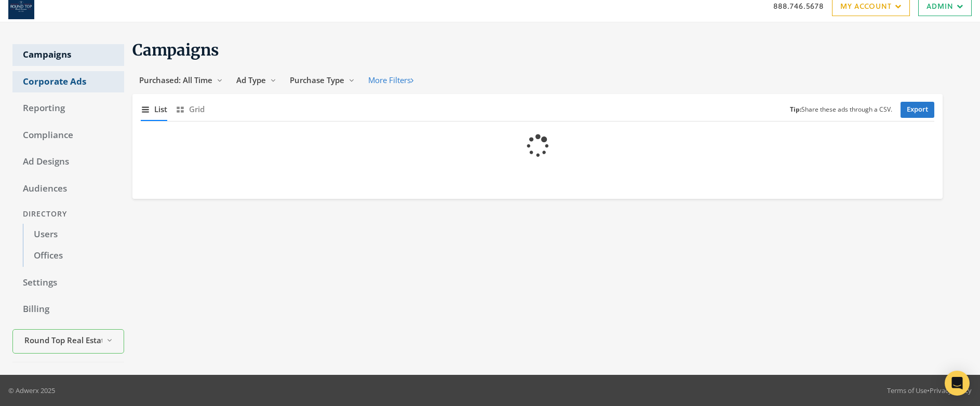 Image resolution: width=980 pixels, height=406 pixels. I want to click on button: List, so click(154, 109).